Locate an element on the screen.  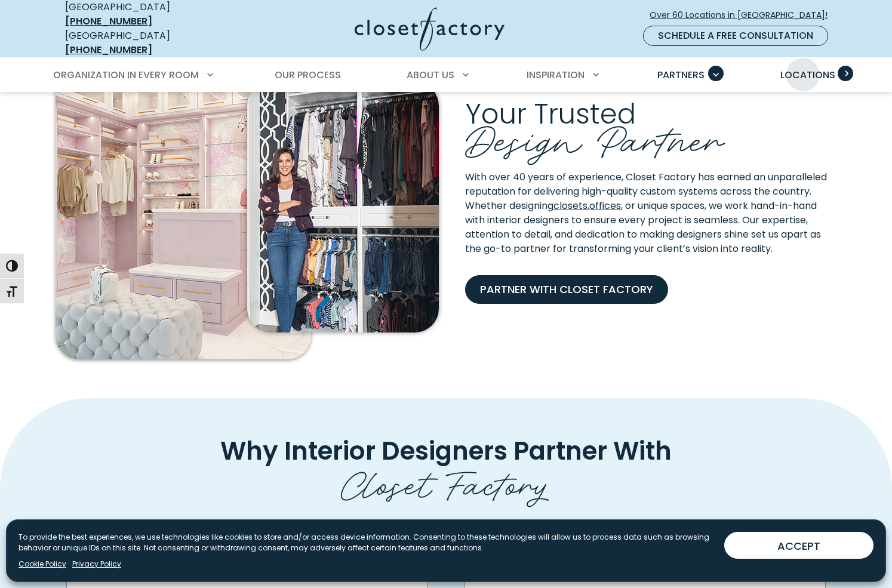
span: Inspiration is located at coordinates (555, 75).